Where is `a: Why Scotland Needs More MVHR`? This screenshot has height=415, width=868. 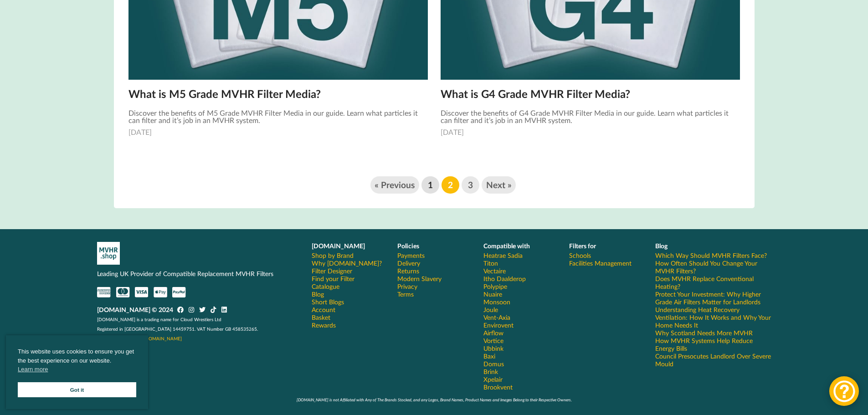
a: Why Scotland Needs More MVHR is located at coordinates (704, 332).